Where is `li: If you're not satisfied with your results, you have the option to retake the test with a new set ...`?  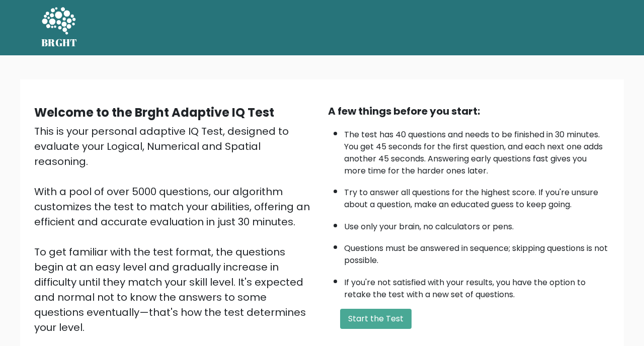
li: If you're not satisfied with your results, you have the option to retake the test with a new set ... is located at coordinates (477, 286).